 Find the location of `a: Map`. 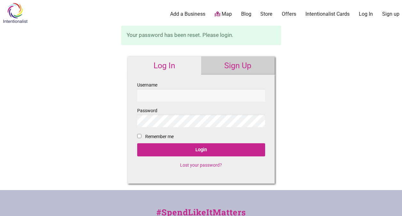

a: Map is located at coordinates (223, 14).